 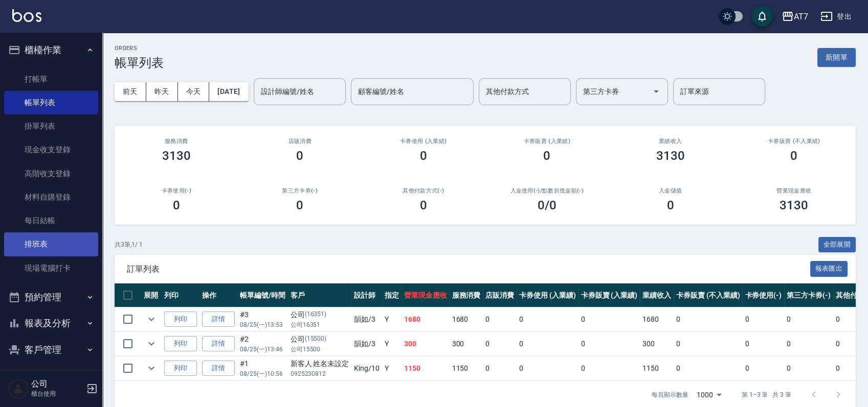 What do you see at coordinates (262, 325) in the screenshot?
I see `p: 08/25 (一) 13:53` at bounding box center [262, 325].